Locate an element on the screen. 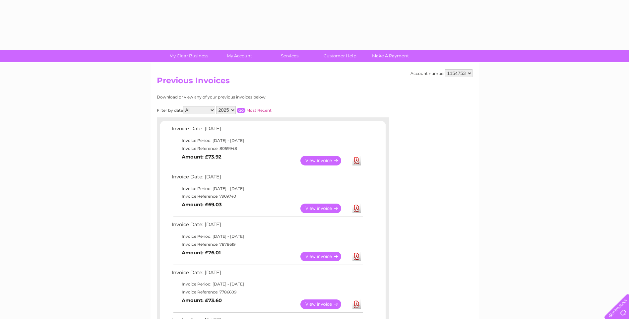 This screenshot has width=629, height=319. a: Most Recent is located at coordinates (259, 110).